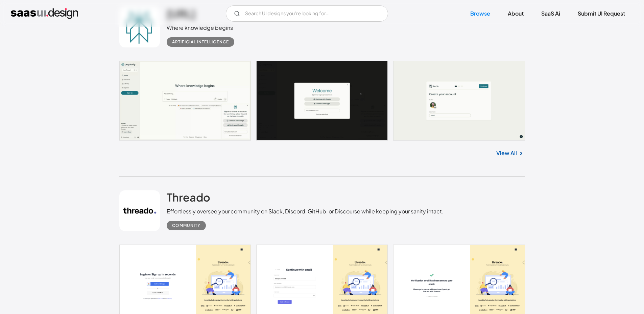  I want to click on a: SaaS Ai, so click(551, 14).